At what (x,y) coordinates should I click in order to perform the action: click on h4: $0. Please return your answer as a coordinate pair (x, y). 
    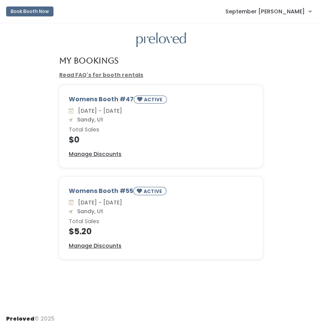
    Looking at the image, I should click on (161, 140).